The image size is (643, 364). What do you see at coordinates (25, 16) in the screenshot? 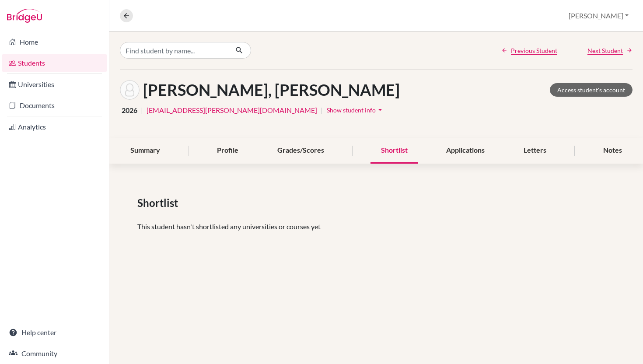
I see `img: Bridge-U` at bounding box center [25, 16].